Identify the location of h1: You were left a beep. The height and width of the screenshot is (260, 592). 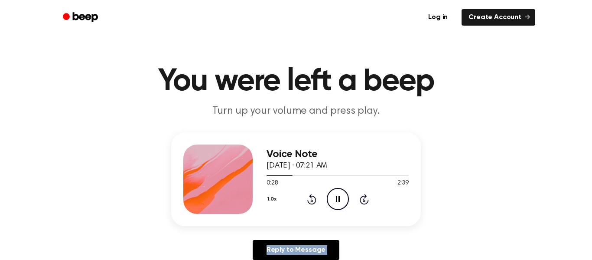
(296, 81).